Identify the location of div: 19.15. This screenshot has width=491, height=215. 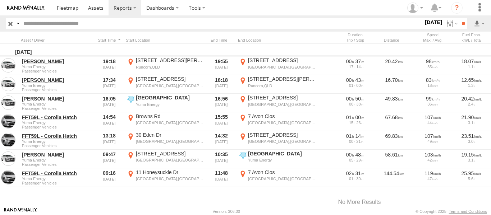
(472, 155).